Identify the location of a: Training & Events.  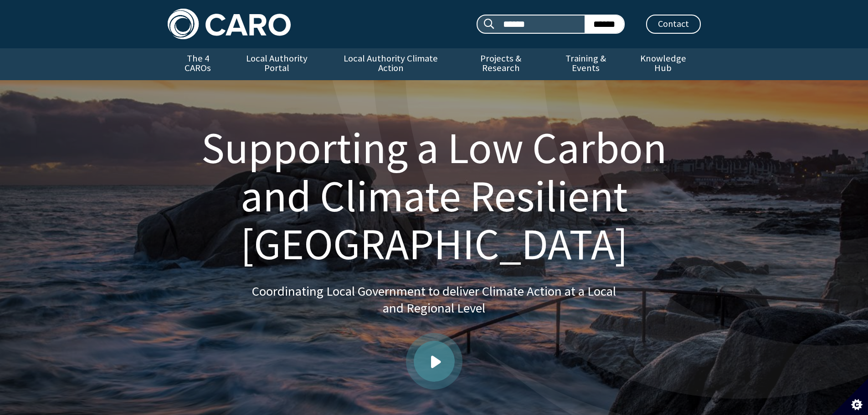
(585, 64).